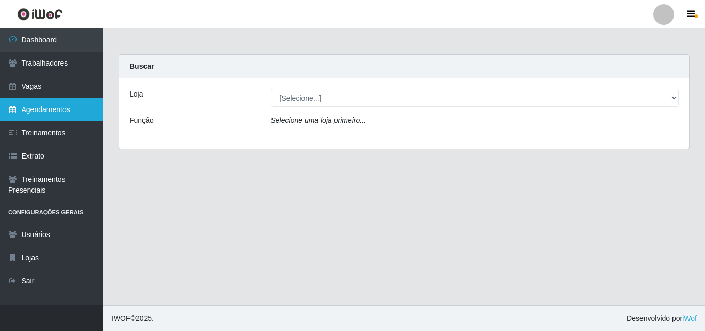 The image size is (705, 331). What do you see at coordinates (690, 318) in the screenshot?
I see `a: iWof` at bounding box center [690, 318].